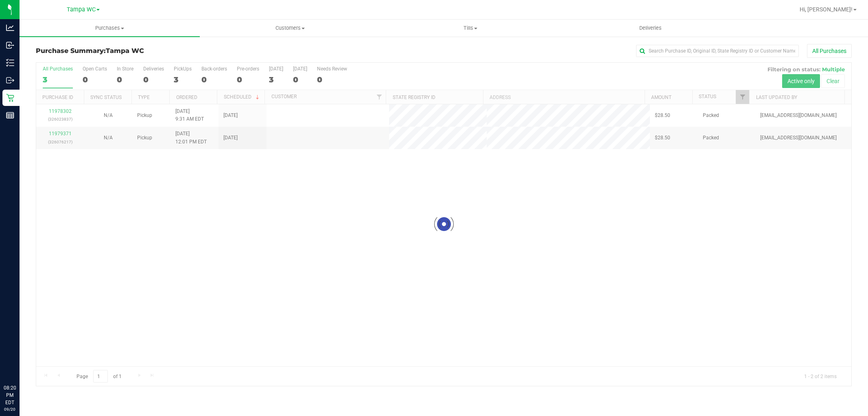 The image size is (868, 416). Describe the element at coordinates (290, 28) in the screenshot. I see `span: Customers` at that location.